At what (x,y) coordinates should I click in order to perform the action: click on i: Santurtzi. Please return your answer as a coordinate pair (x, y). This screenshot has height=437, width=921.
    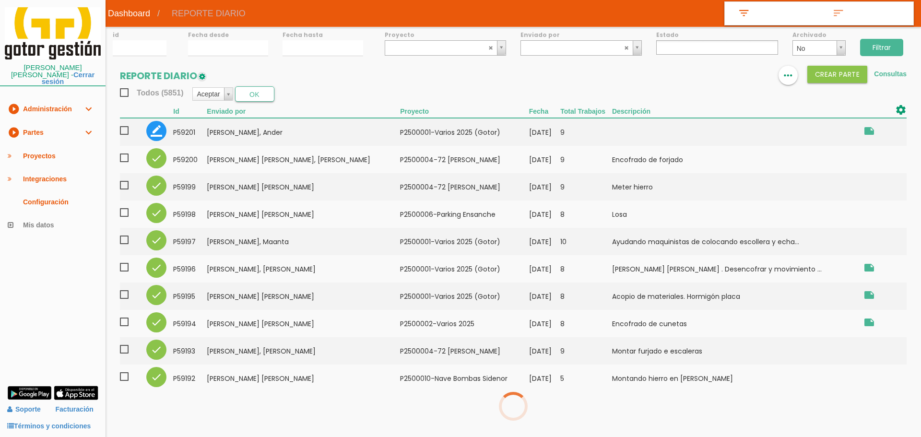
    Looking at the image, I should click on (869, 295).